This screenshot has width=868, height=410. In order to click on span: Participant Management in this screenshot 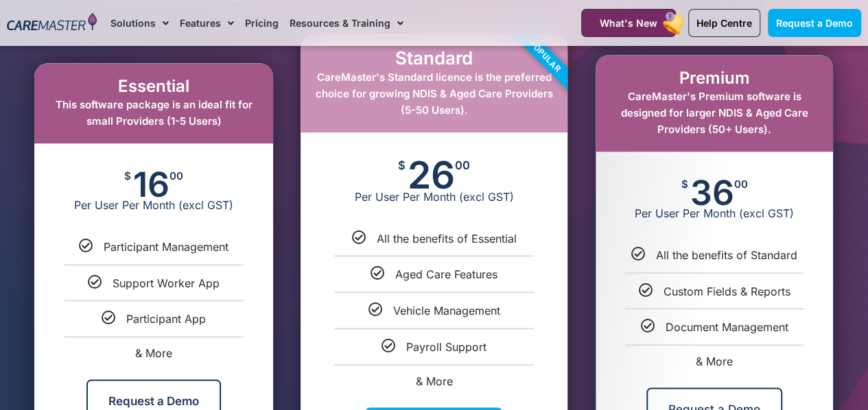, I will do `click(166, 247)`.